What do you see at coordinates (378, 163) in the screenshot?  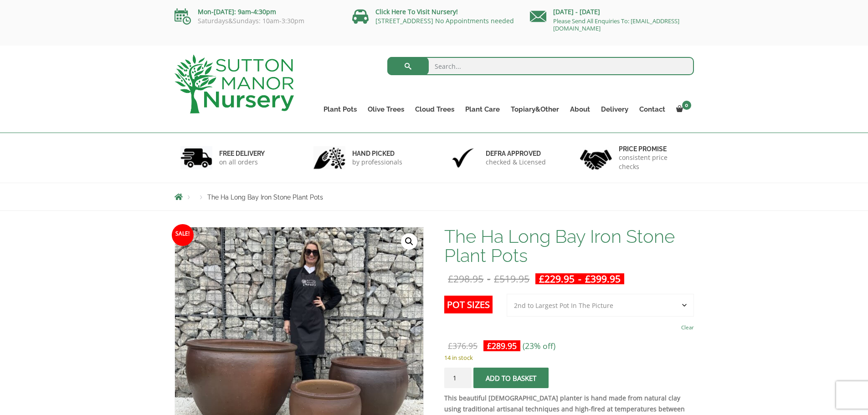 I see `p: by professionals` at bounding box center [378, 163].